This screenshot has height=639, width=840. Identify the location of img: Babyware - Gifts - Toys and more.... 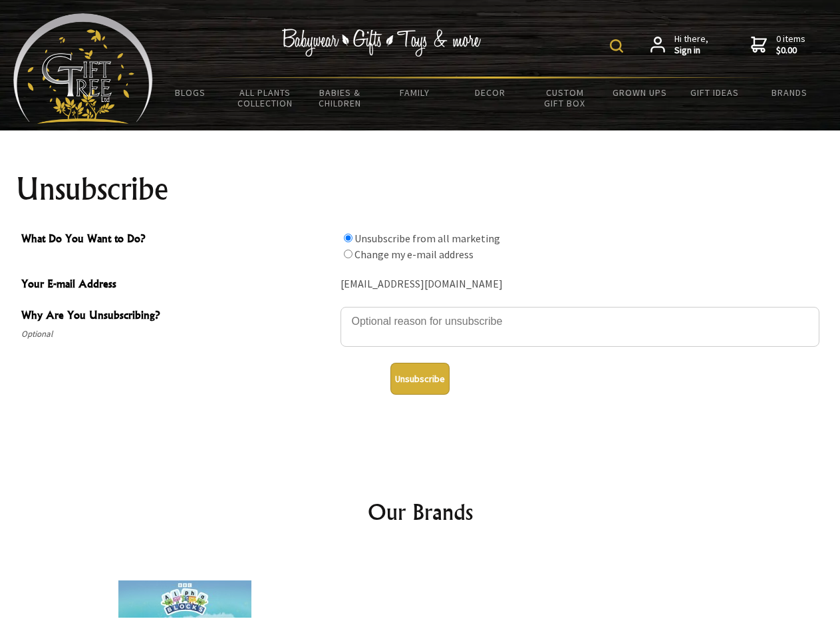
(83, 68).